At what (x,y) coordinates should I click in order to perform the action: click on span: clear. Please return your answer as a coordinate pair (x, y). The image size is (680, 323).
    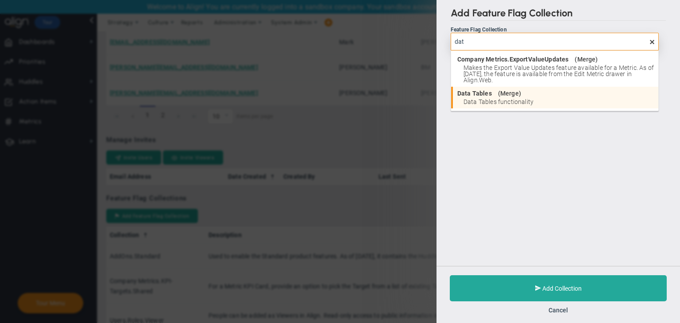
    Looking at the image, I should click on (662, 41).